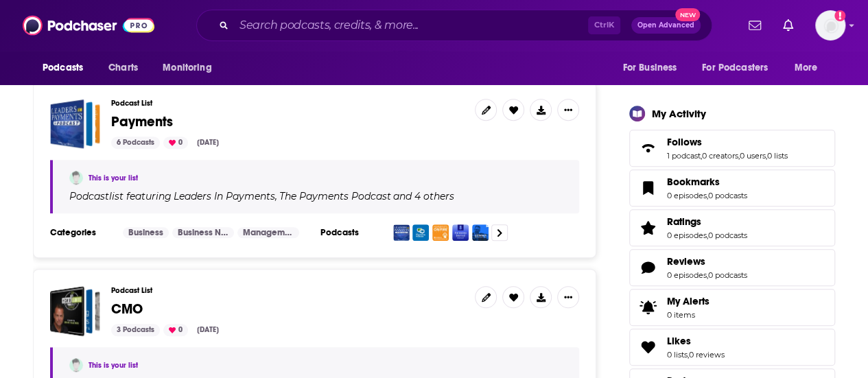 Image resolution: width=868 pixels, height=378 pixels. Describe the element at coordinates (831, 25) in the screenshot. I see `button: Show profile menu` at that location.